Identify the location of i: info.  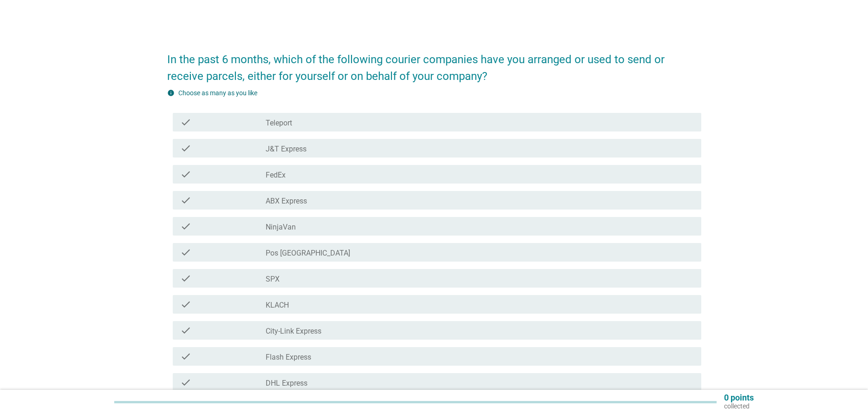
(171, 93).